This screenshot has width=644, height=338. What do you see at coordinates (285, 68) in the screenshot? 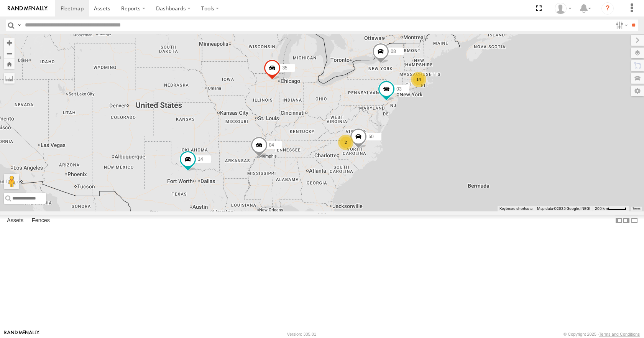
I see `span: 35` at bounding box center [285, 68].